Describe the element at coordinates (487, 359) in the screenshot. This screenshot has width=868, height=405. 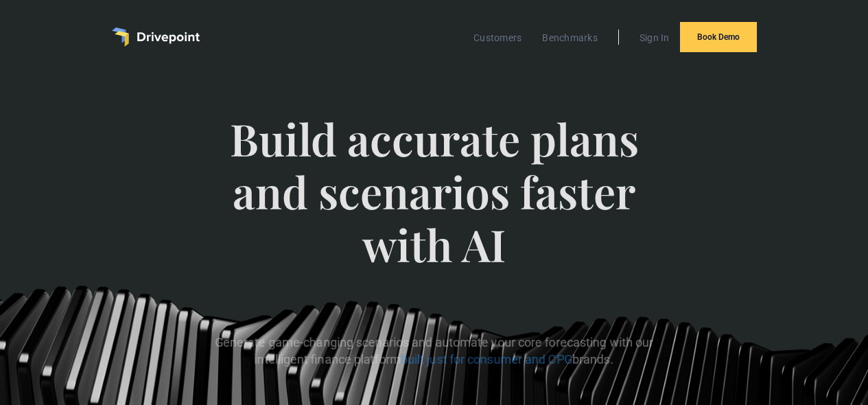
I see `span: built just for consumer and CPG` at that location.